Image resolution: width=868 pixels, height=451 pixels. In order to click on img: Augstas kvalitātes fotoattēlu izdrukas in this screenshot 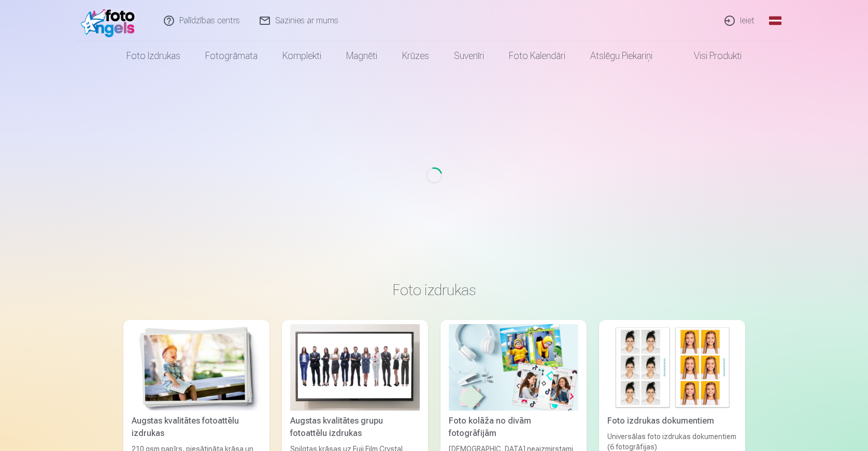, I will do `click(196, 367)`.